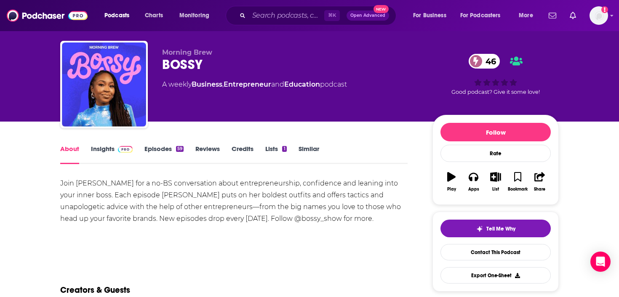  I want to click on img: BOSSY, so click(104, 85).